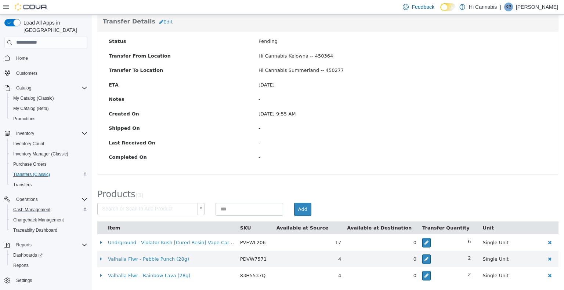 The height and width of the screenshot is (290, 564). I want to click on button: Catalog, so click(23, 88).